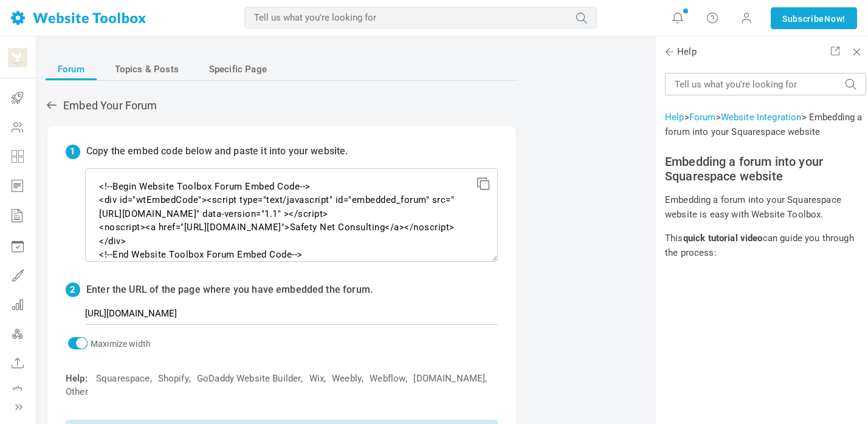 This screenshot has width=868, height=424. What do you see at coordinates (765, 169) in the screenshot?
I see `h2: Embedding a forum into your Squarespace website` at bounding box center [765, 169].